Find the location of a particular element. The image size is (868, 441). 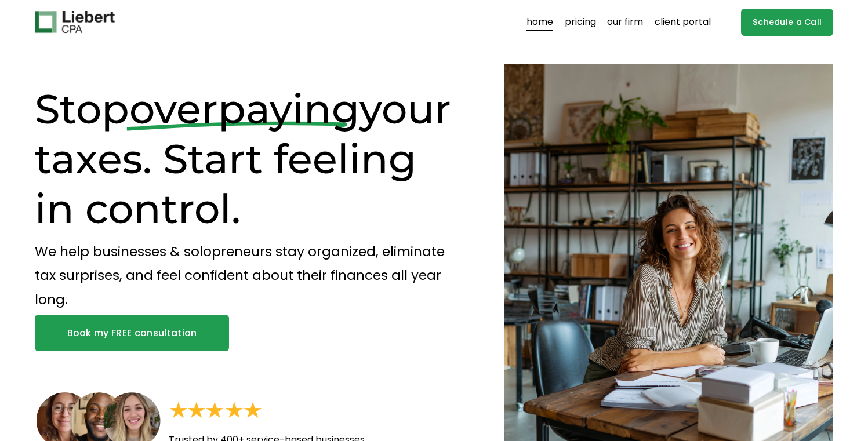

span: overpaying is located at coordinates (244, 109).